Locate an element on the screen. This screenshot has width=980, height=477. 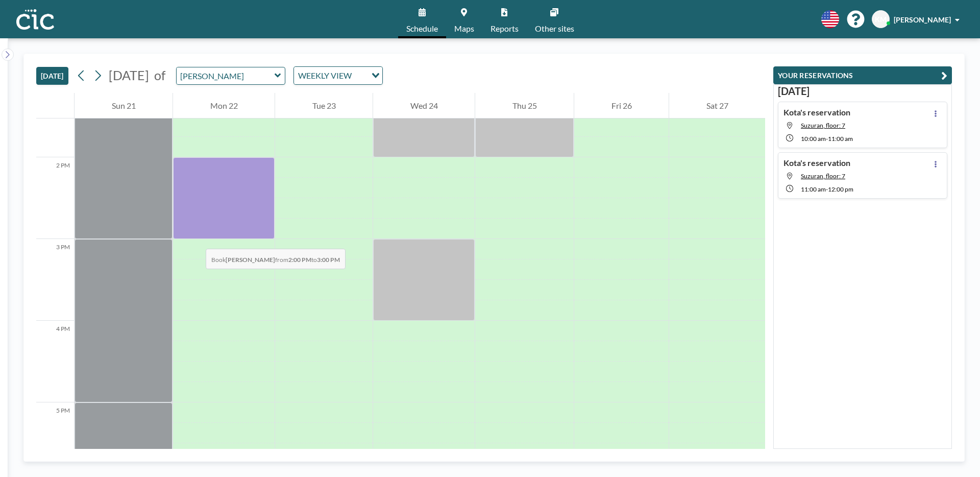
div: Mon 22 is located at coordinates (223, 106).